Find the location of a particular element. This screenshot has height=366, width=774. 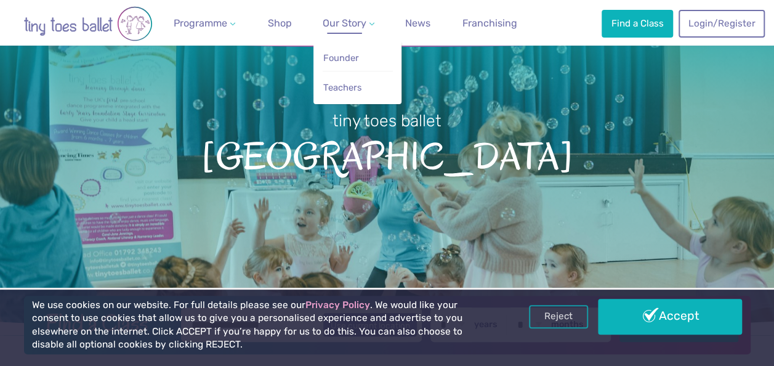

a: Accept is located at coordinates (670, 316).